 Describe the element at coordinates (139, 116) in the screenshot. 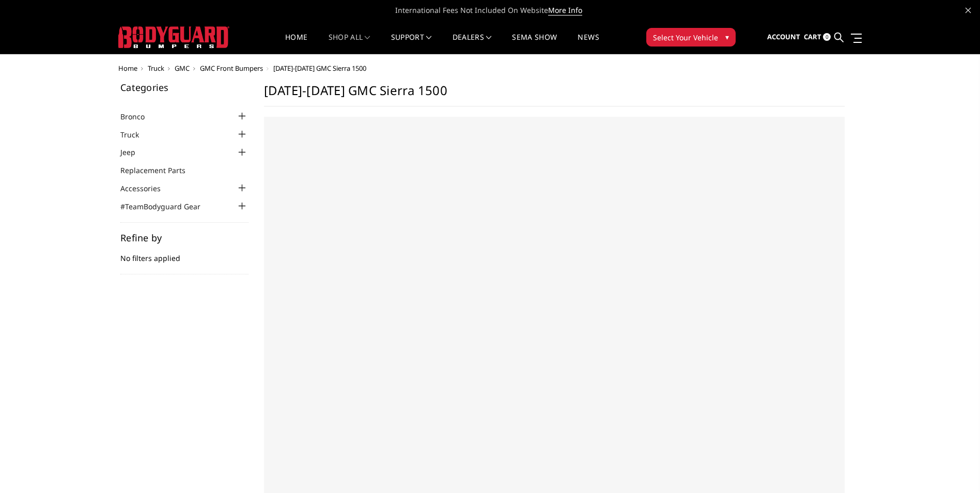

I see `a: Bronco` at that location.